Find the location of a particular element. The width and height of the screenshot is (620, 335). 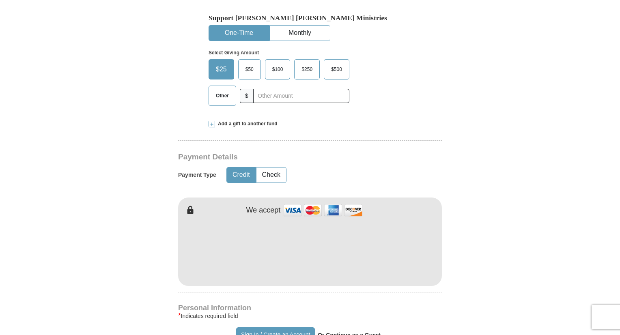

input: Other Amount is located at coordinates (301, 96).